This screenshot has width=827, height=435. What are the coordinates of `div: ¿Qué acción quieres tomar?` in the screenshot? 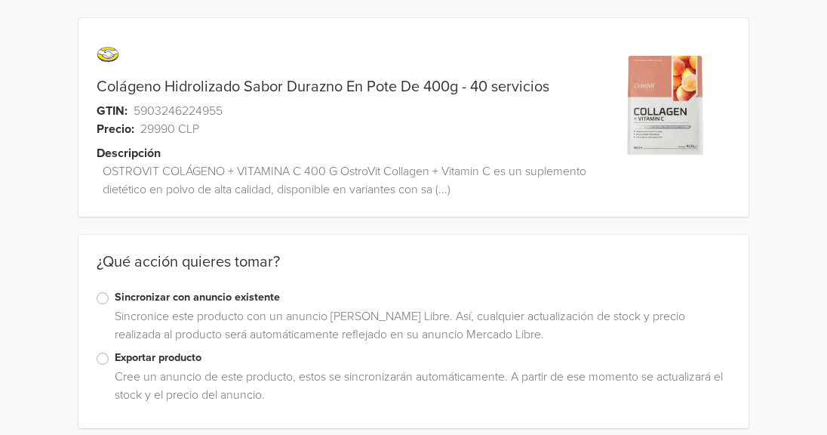 It's located at (414, 271).